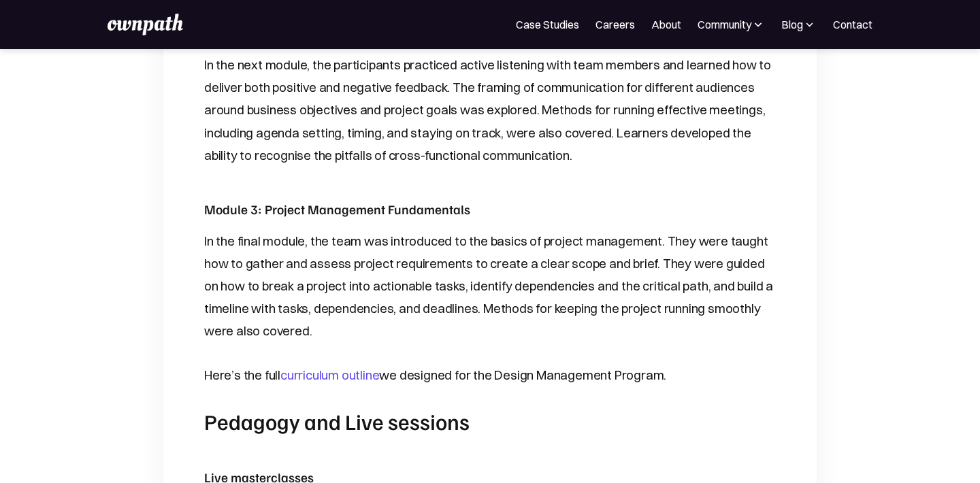 This screenshot has height=483, width=980. Describe the element at coordinates (329, 375) in the screenshot. I see `a: curriculum outline` at that location.